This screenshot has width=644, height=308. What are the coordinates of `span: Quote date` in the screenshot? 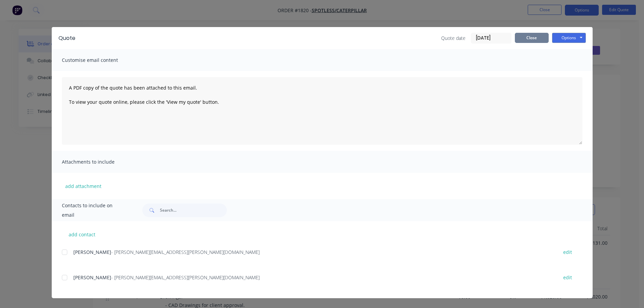 It's located at (453, 38).